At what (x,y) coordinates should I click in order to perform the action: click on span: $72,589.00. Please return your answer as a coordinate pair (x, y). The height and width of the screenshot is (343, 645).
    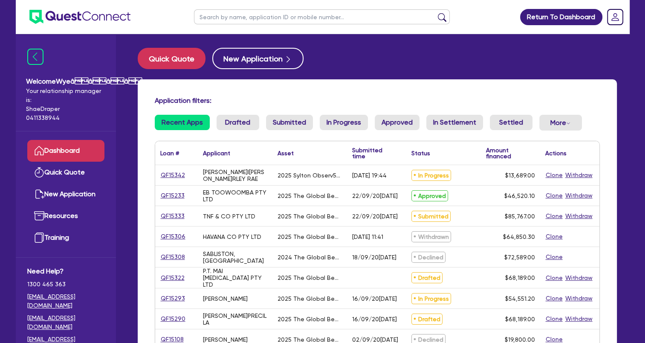
    Looking at the image, I should click on (520, 257).